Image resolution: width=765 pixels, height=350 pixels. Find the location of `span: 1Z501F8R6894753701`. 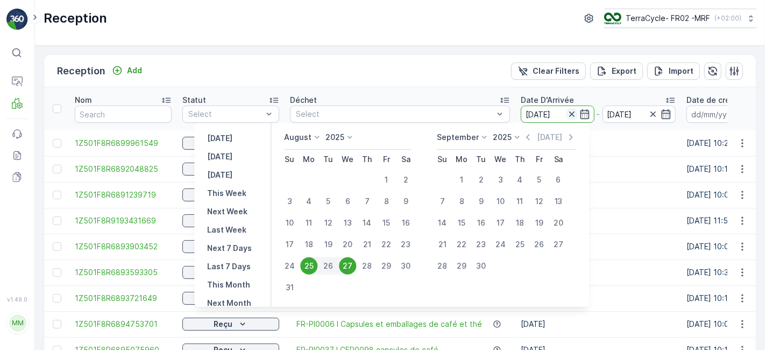

span: 1Z501F8R6894753701 is located at coordinates (123, 324).